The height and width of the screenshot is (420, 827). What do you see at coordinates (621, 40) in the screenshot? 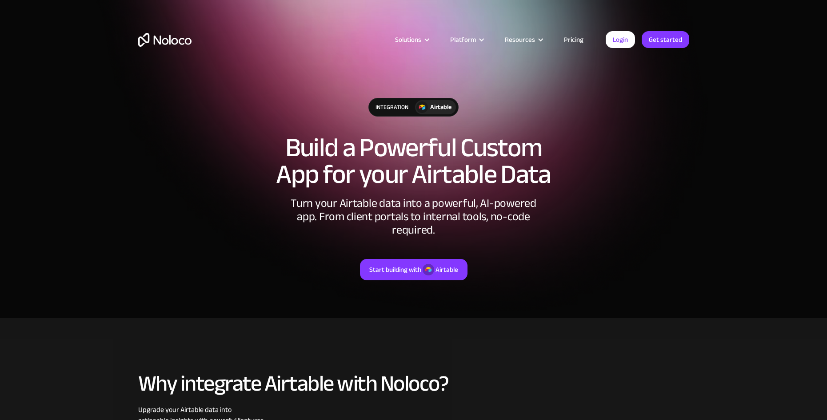
I see `a: Login` at bounding box center [621, 40].